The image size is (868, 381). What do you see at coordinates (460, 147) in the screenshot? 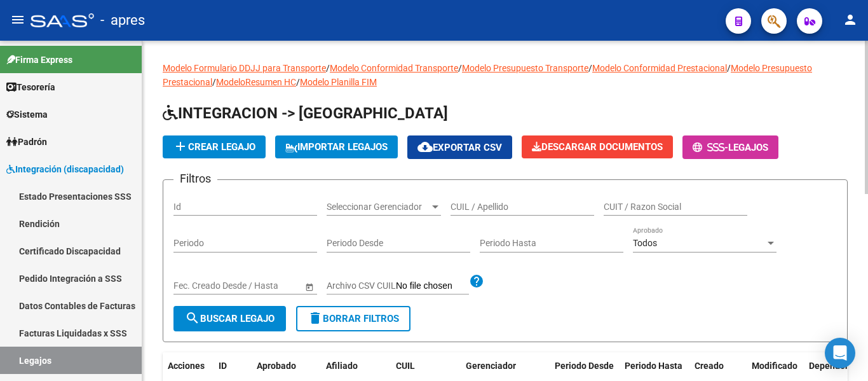
I see `button: Exportar CSV` at bounding box center [460, 147].